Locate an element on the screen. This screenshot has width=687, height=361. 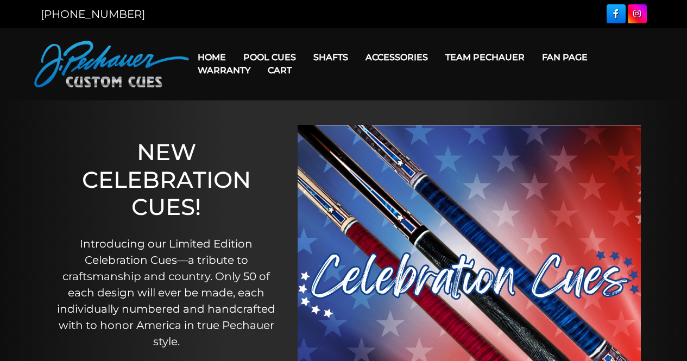
h1: NEW CELEBRATION CUES! is located at coordinates (166, 179).